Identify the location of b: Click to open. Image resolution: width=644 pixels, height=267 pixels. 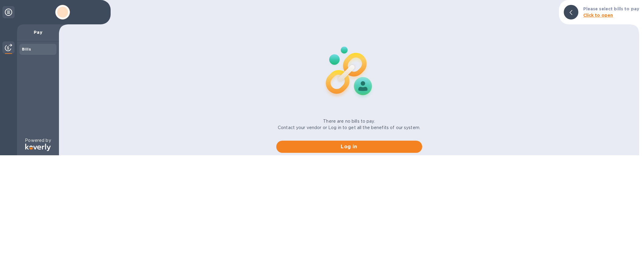
(598, 15).